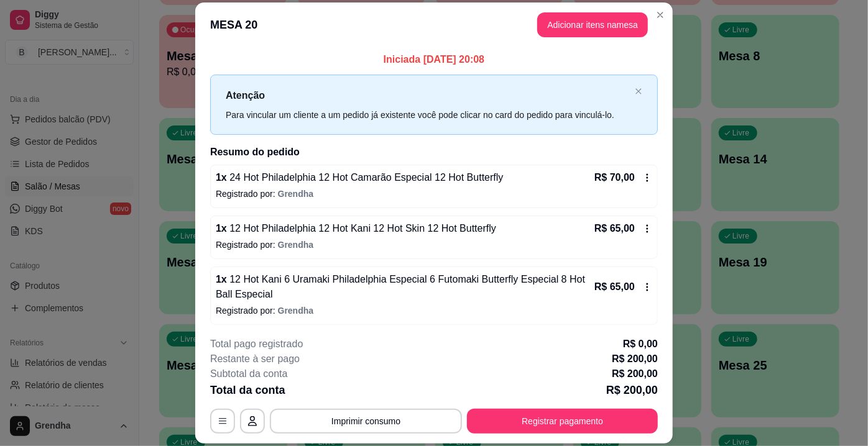  Describe the element at coordinates (247, 390) in the screenshot. I see `p: Total da conta` at that location.